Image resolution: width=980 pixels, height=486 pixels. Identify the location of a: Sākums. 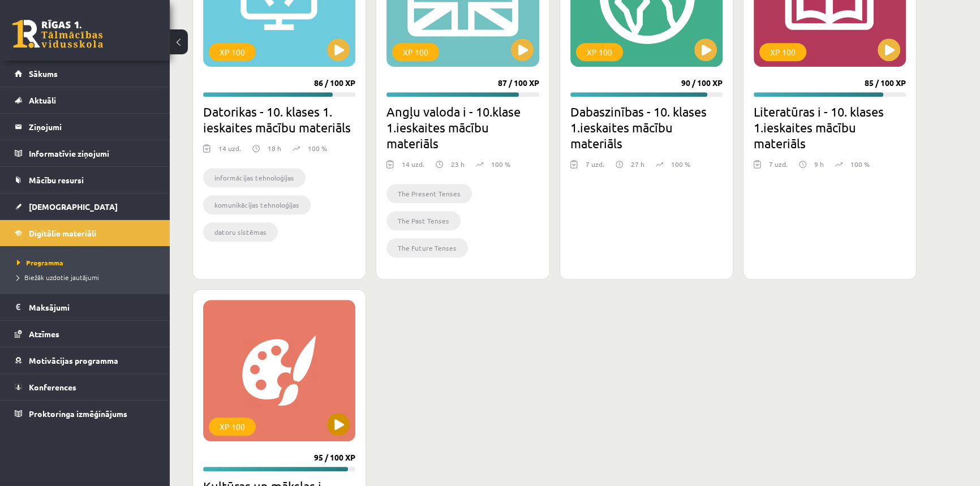
(85, 73).